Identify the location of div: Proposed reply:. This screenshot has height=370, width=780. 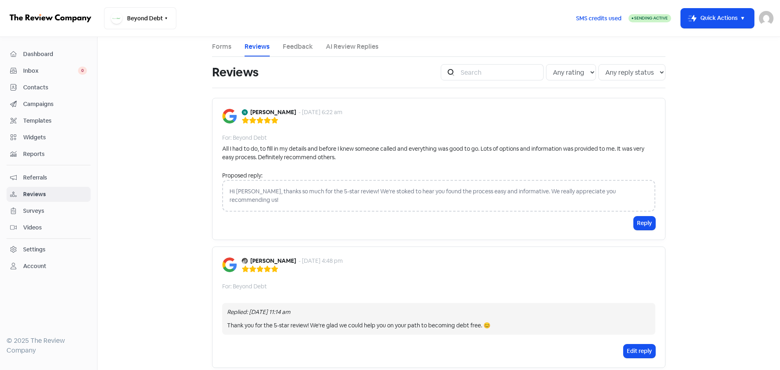
(439, 175).